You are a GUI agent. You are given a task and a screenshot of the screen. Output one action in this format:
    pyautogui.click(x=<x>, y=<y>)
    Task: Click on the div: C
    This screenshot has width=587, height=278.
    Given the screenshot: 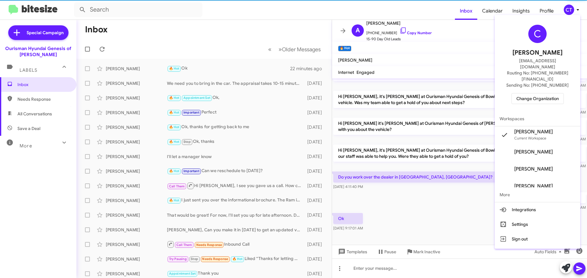 What is the action you would take?
    pyautogui.click(x=537, y=34)
    